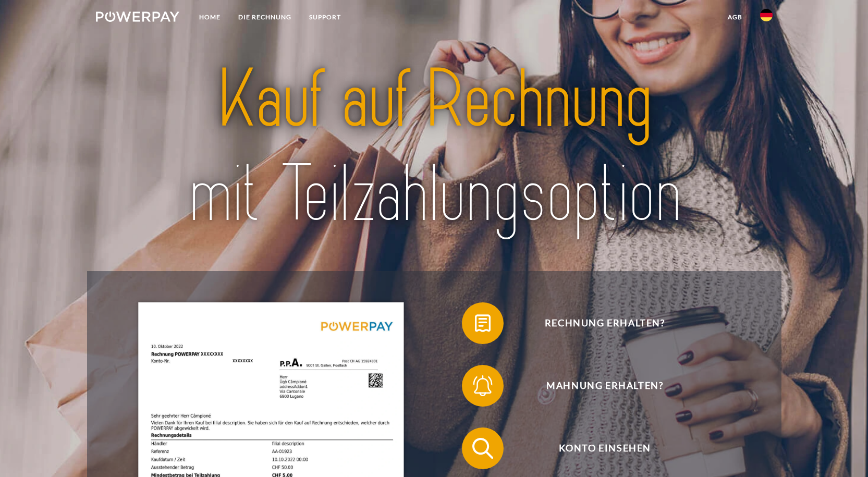 The width and height of the screenshot is (868, 477). What do you see at coordinates (209, 17) in the screenshot?
I see `a: Home` at bounding box center [209, 17].